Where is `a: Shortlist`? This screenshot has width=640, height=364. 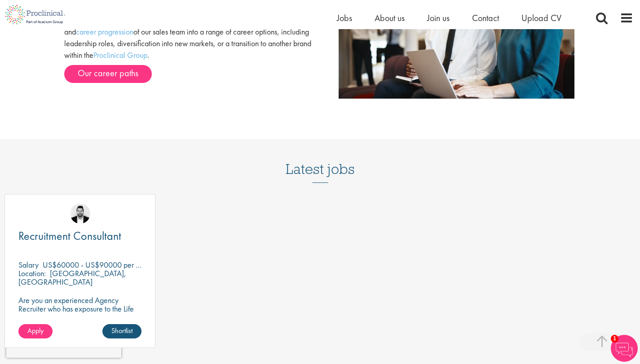
a: Shortlist is located at coordinates (121, 331).